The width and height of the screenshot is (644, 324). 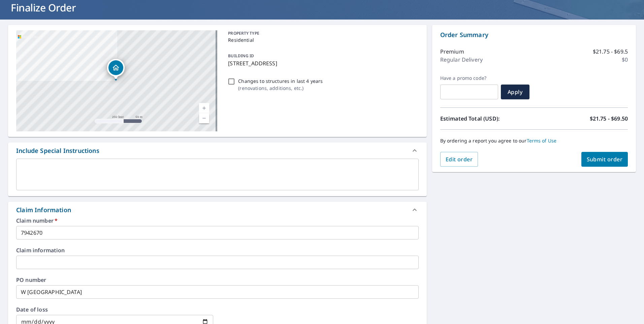 What do you see at coordinates (204, 118) in the screenshot?
I see `a: Current Level 17, Zoom Out` at bounding box center [204, 118].